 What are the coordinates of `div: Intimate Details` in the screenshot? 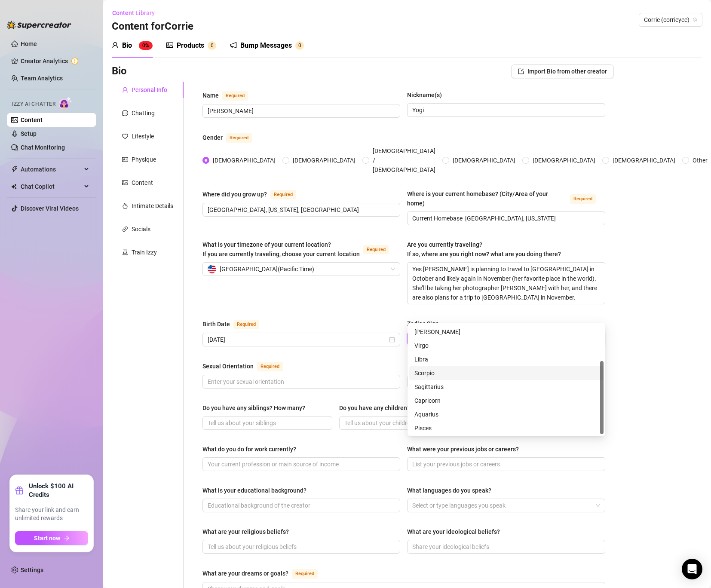 It's located at (152, 206).